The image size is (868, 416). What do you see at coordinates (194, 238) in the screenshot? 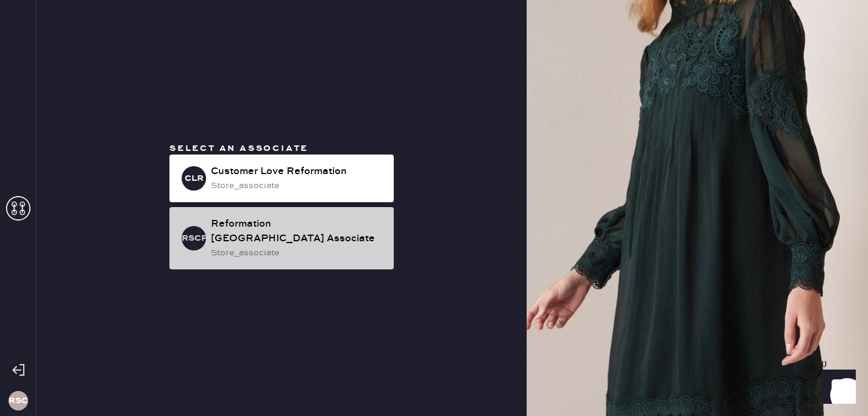
I see `h3: RSCPA` at bounding box center [194, 238].